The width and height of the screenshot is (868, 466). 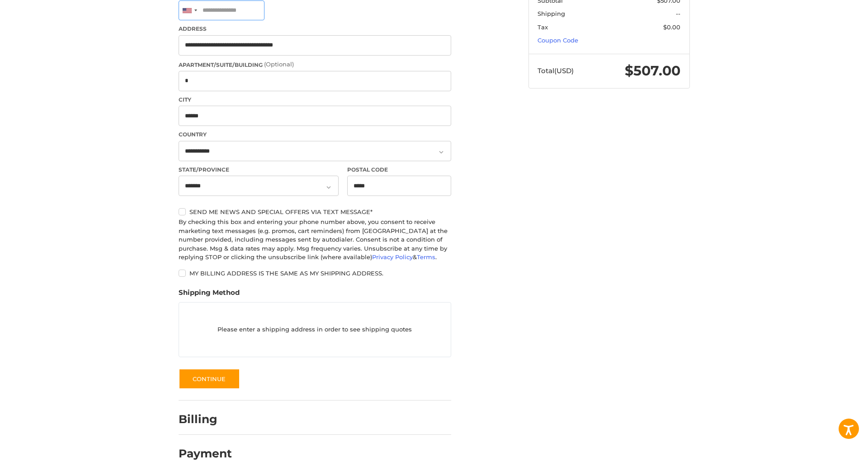 What do you see at coordinates (315, 64) in the screenshot?
I see `label: Apartment/Suite/Building` at bounding box center [315, 64].